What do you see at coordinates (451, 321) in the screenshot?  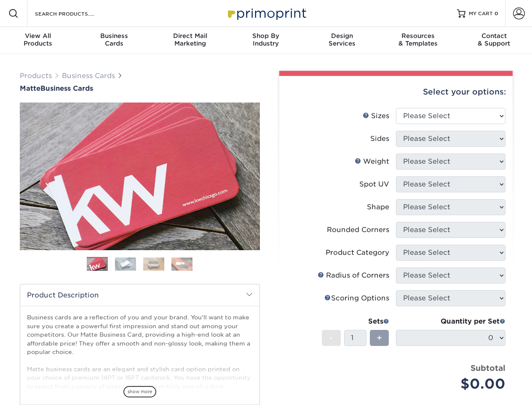 I see `div: Quantity per Set` at bounding box center [451, 321].